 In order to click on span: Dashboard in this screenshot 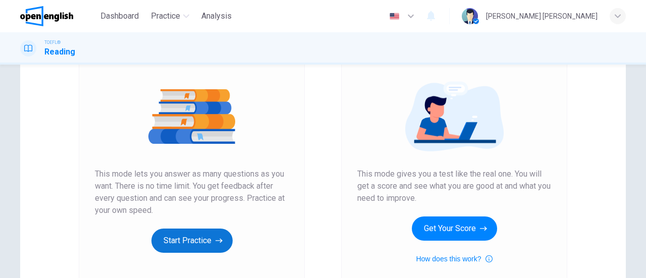, I will do `click(120, 16)`.